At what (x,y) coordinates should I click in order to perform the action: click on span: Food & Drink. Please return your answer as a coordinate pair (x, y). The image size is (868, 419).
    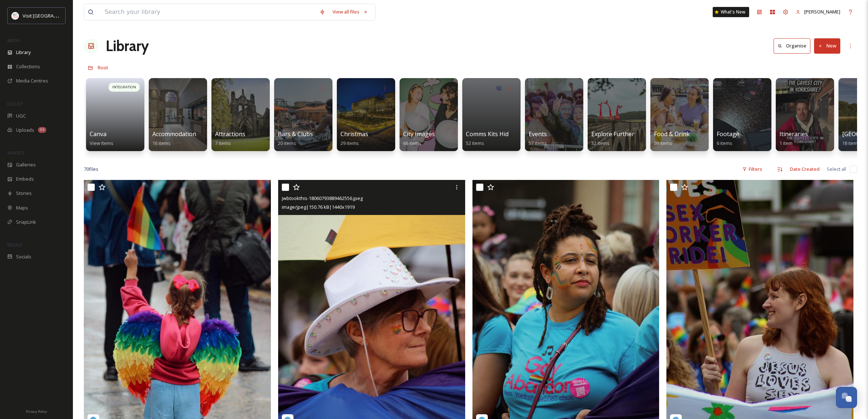
    Looking at the image, I should click on (671, 134).